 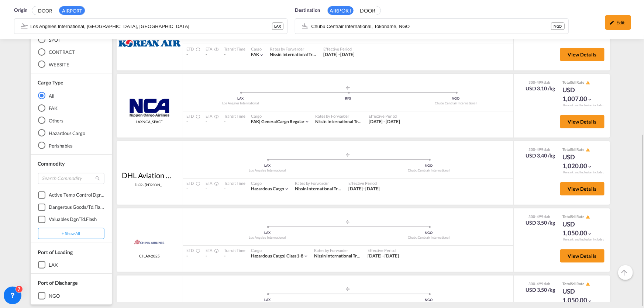 What do you see at coordinates (72, 10) in the screenshot?
I see `button: AIRPORT` at bounding box center [72, 10].